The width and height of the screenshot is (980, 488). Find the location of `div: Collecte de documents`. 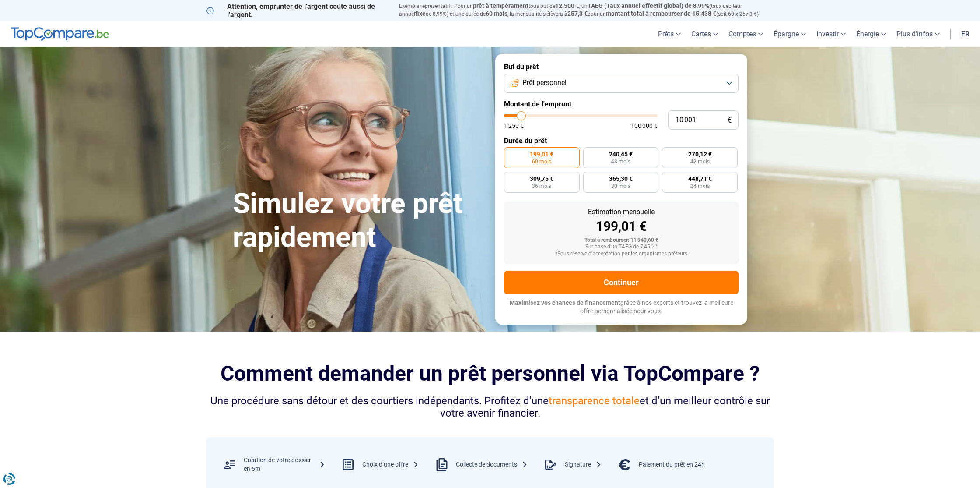

div: Collecte de documents is located at coordinates (491, 464).